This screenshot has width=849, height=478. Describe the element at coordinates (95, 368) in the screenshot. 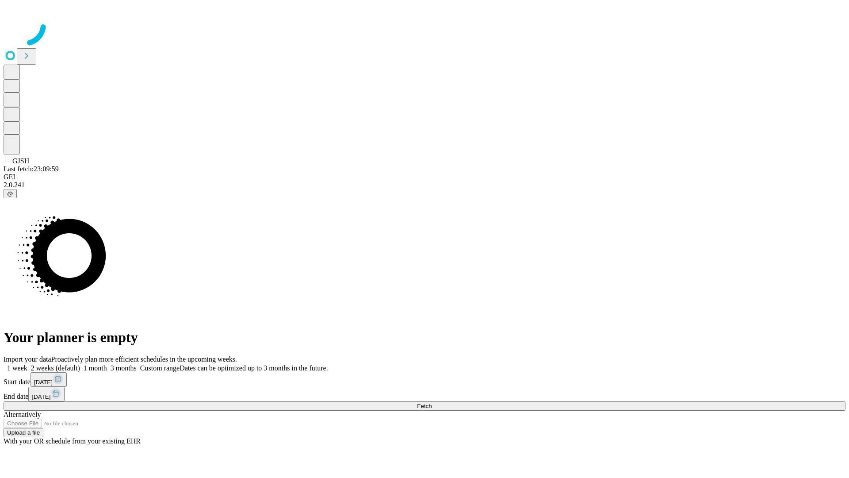

I see `span: 1 month` at that location.